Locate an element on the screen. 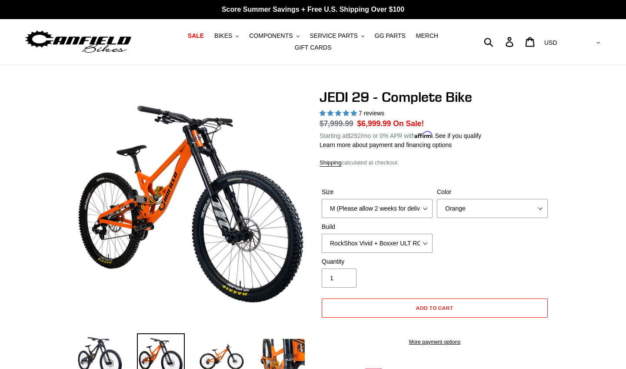 This screenshot has width=626, height=369. input: Search is located at coordinates (499, 42).